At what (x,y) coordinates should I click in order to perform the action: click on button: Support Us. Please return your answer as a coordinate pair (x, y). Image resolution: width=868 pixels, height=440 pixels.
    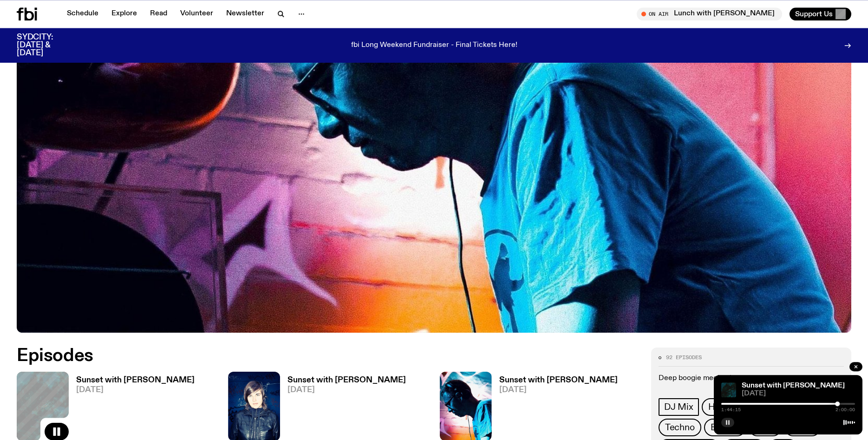
    Looking at the image, I should click on (821, 14).